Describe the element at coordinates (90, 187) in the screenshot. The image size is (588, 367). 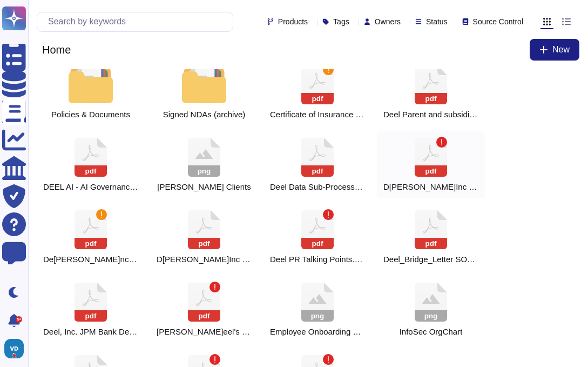
I see `span: DEEL AI - AI Governance and Compliance Documentation (4).pdf` at that location.